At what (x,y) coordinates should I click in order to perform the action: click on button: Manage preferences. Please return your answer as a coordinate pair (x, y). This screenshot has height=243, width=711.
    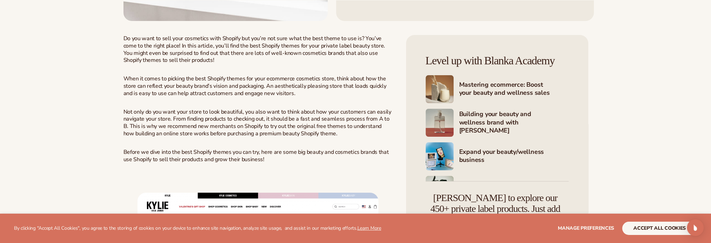
    Looking at the image, I should click on (586, 228).